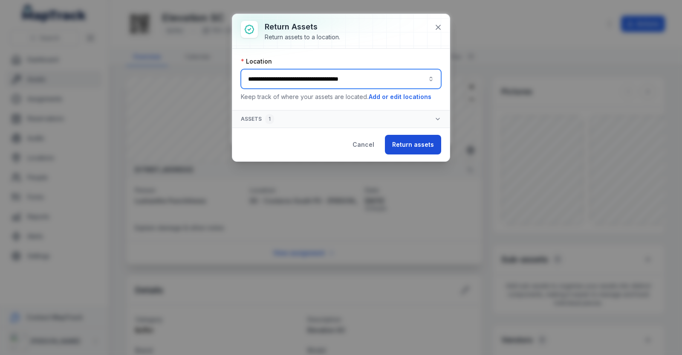 This screenshot has height=355, width=682. I want to click on button: Cancel, so click(363, 145).